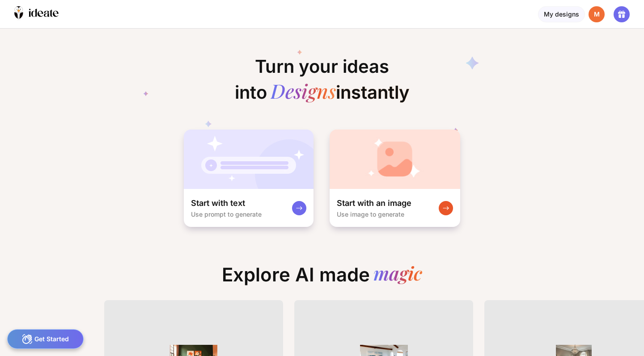 Image resolution: width=644 pixels, height=356 pixels. Describe the element at coordinates (45, 339) in the screenshot. I see `div: Get Started` at that location.